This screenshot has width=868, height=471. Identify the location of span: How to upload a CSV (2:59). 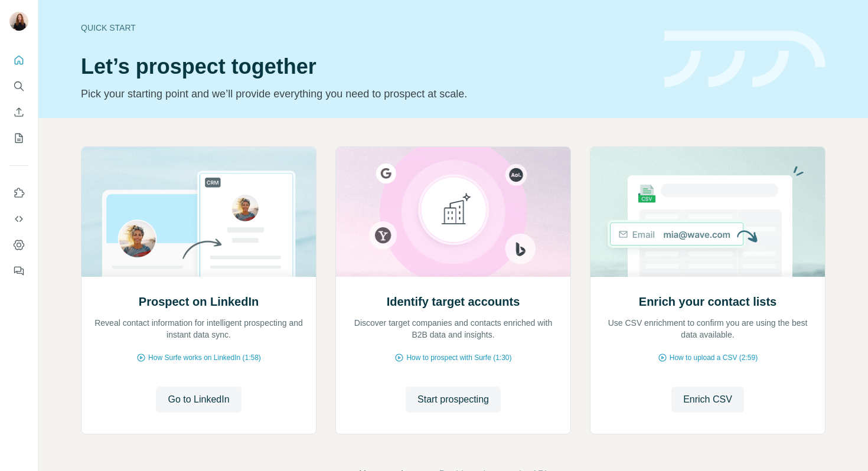
(713, 357).